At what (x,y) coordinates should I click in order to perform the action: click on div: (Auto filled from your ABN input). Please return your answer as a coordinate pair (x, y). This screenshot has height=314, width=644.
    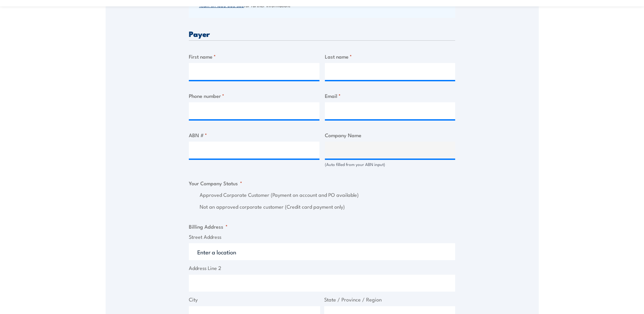
    Looking at the image, I should click on (390, 165).